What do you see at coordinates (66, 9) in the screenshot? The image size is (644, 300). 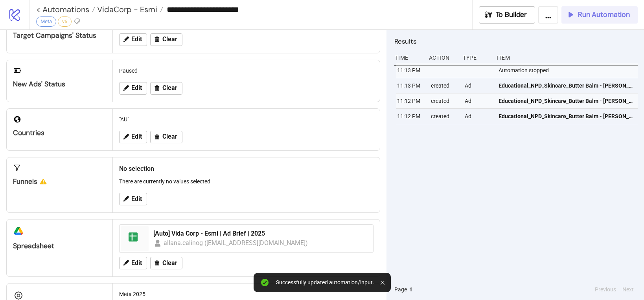 I see `a: < Automations` at bounding box center [66, 9].